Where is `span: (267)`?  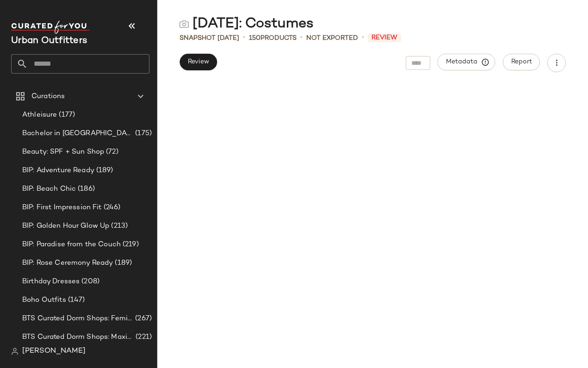 span: (267) is located at coordinates (143, 318).